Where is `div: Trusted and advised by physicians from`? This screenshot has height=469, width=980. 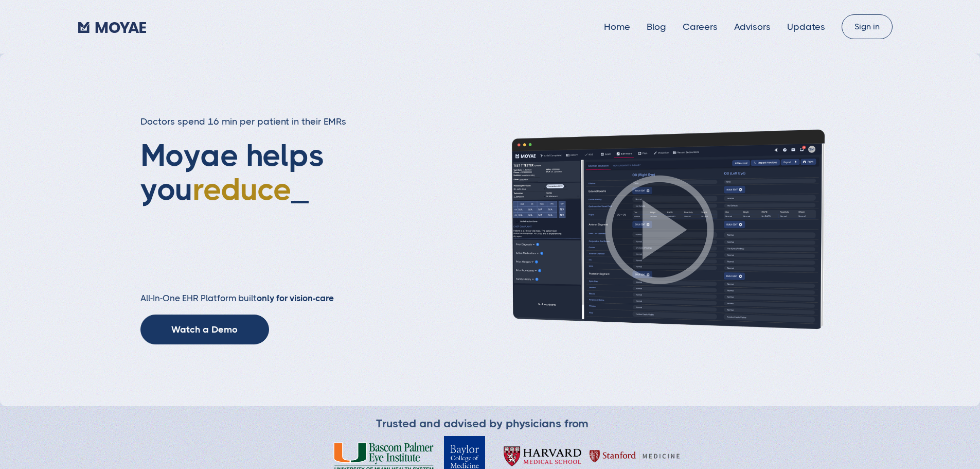
div: Trusted and advised by physicians from is located at coordinates (482, 424).